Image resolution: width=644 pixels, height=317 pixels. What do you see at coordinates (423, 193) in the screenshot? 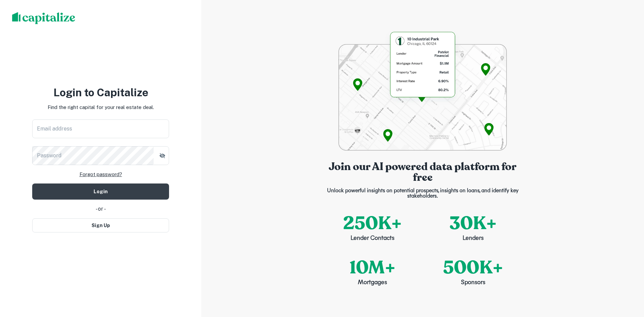
I see `p: Unlock powerful insights on potential prospects, insights on loans, and identify key stakeholders.` at bounding box center [423, 193].